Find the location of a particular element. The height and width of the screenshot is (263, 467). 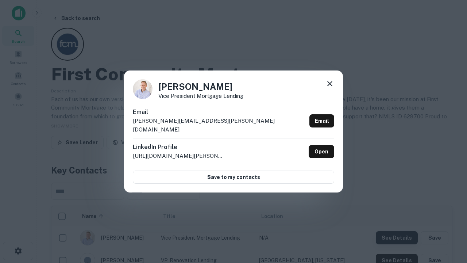

a: Email is located at coordinates (322, 121).